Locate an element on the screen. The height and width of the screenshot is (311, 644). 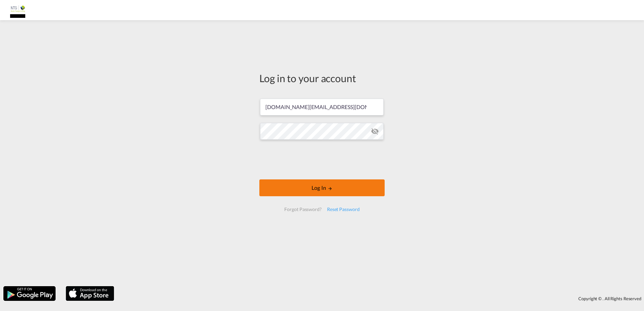
img: apple.png is located at coordinates (90, 293).